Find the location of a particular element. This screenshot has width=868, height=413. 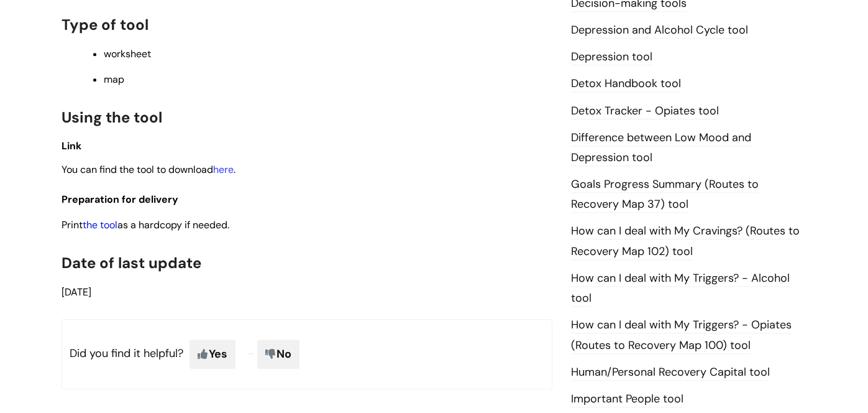

a: How can I deal with My Triggers? - Alcohol tool is located at coordinates (681, 289).